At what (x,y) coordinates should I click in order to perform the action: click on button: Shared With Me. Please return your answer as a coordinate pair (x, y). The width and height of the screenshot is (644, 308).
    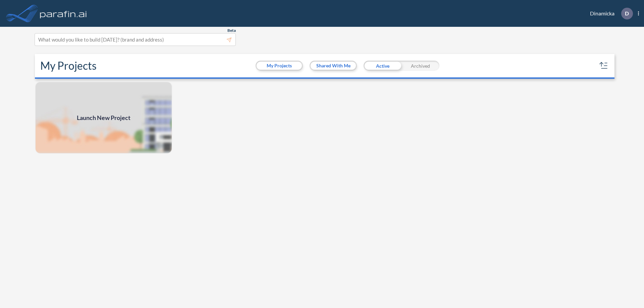
    Looking at the image, I should click on (333, 65).